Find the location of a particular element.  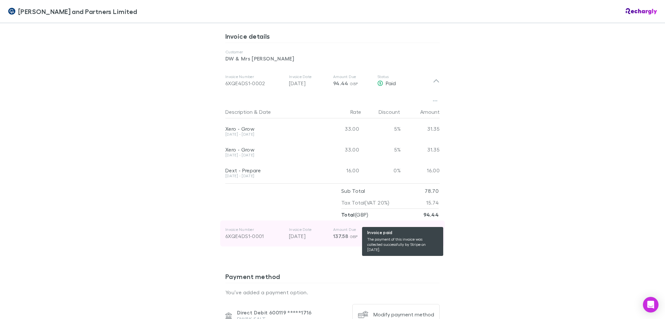

img: Coates and Partners Limited's Logo is located at coordinates (12, 11).